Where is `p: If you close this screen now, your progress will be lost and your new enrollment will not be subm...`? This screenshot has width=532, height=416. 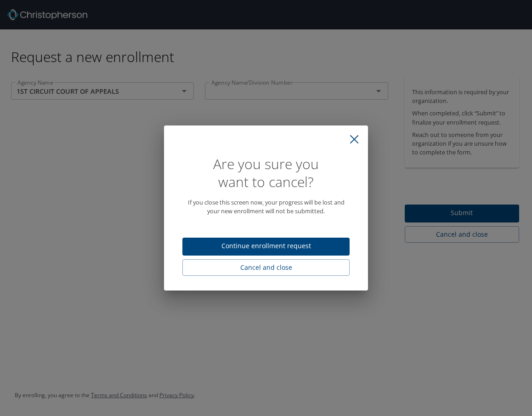
p: If you close this screen now, your progress will be lost and your new enrollment will not be subm... is located at coordinates (266, 207).